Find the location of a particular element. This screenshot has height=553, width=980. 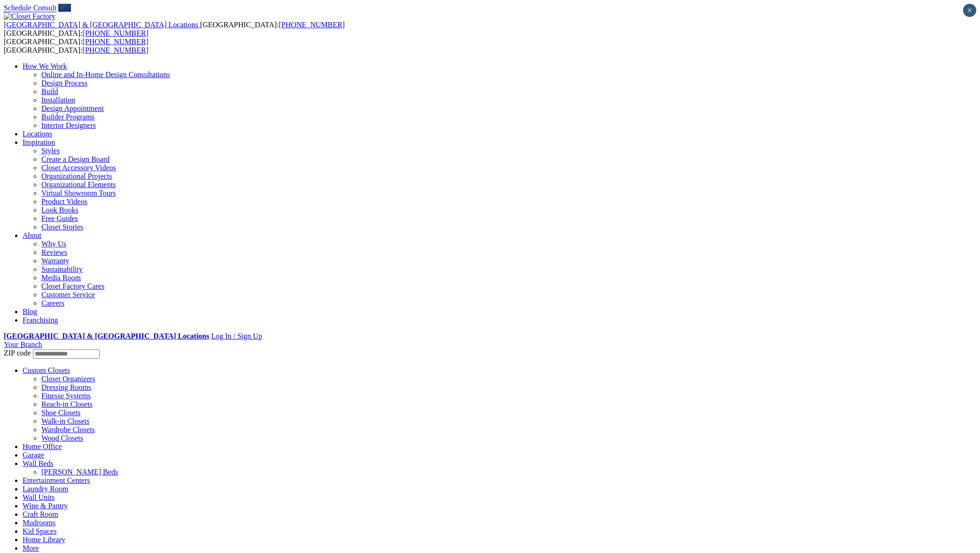

a: Dressing Rooms is located at coordinates (66, 387).